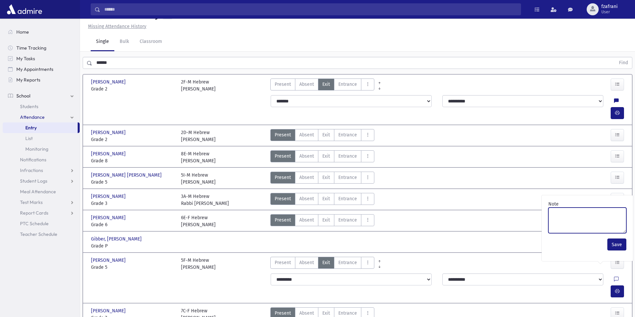 The width and height of the screenshot is (635, 317). I want to click on a: Time Tracking, so click(41, 48).